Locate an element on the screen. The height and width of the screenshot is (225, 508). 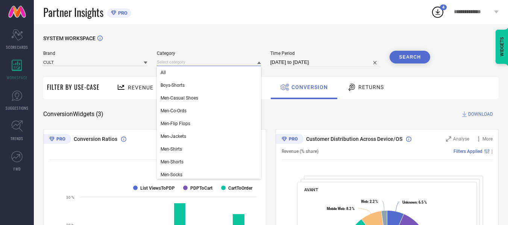
text: PDPToCart is located at coordinates (201, 188).